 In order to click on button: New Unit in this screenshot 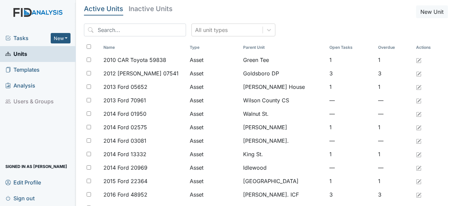, I will do `click(432, 12)`.